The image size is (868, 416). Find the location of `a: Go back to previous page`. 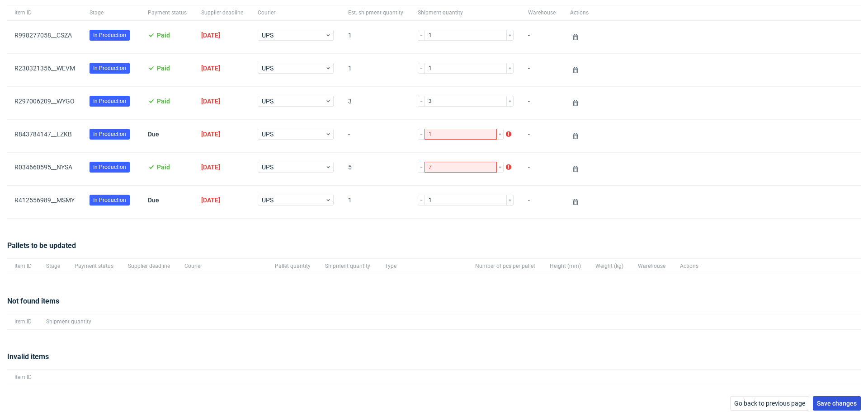

a: Go back to previous page is located at coordinates (770, 404).